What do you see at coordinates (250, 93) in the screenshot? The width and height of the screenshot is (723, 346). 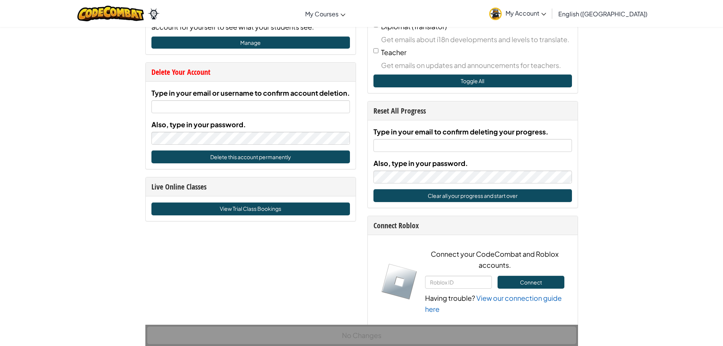 I see `label: Type in your email or username to confirm account deletion.` at bounding box center [250, 93].